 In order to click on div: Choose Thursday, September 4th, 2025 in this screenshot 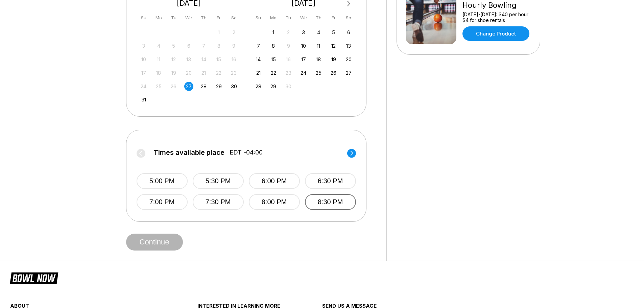, I will do `click(318, 32)`.